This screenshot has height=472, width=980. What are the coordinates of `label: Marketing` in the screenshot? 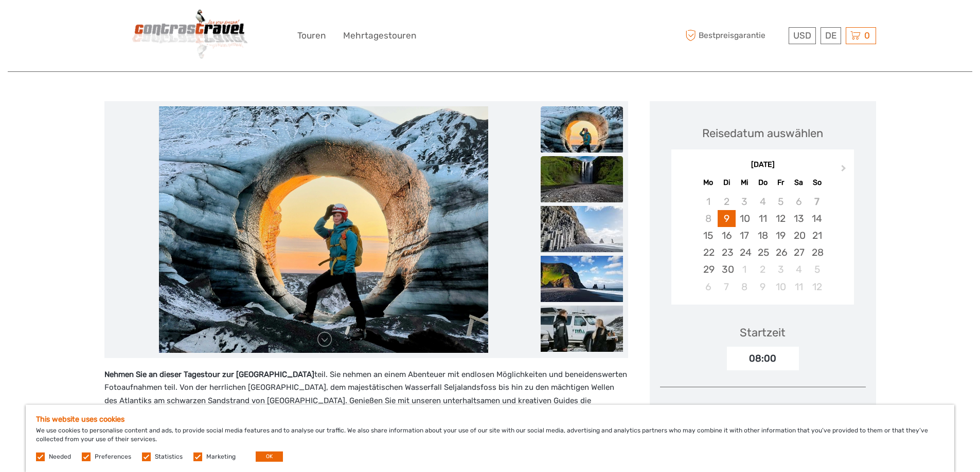 It's located at (221, 457).